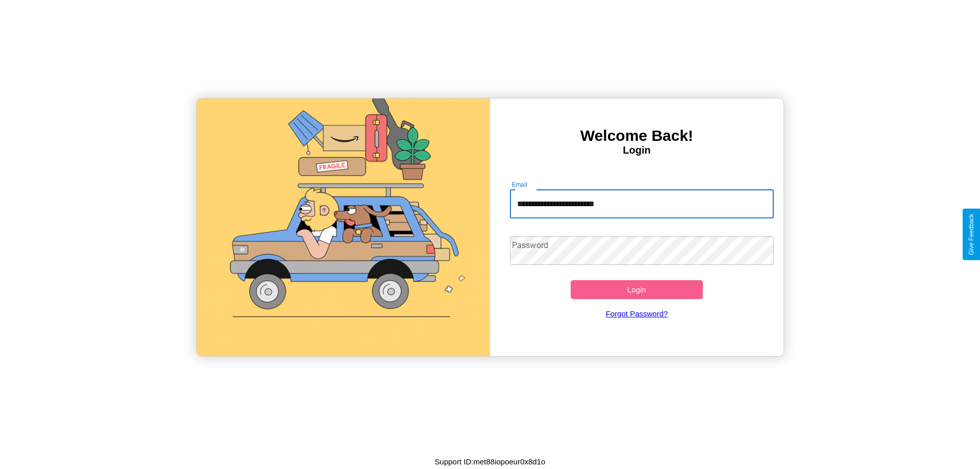 This screenshot has width=980, height=469. Describe the element at coordinates (636, 136) in the screenshot. I see `h3: Welcome Back!` at that location.